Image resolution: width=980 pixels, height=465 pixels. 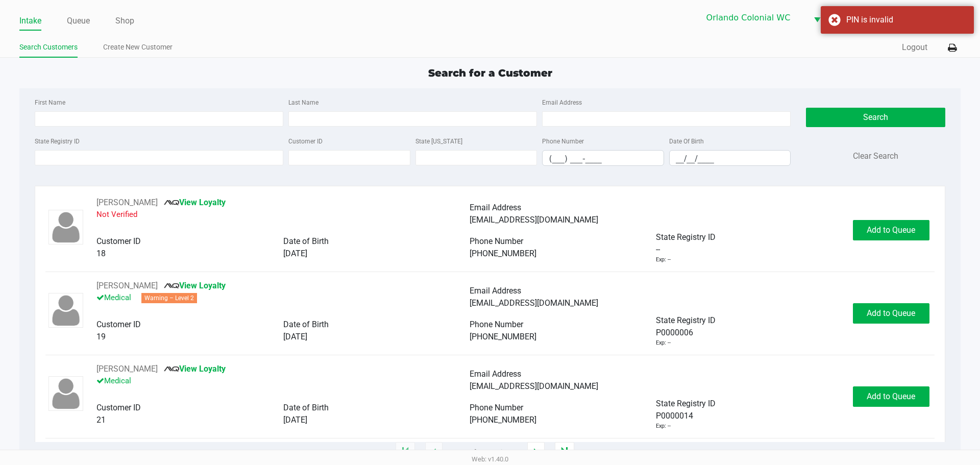 I want to click on span: Web: v1.40.0, so click(x=490, y=459).